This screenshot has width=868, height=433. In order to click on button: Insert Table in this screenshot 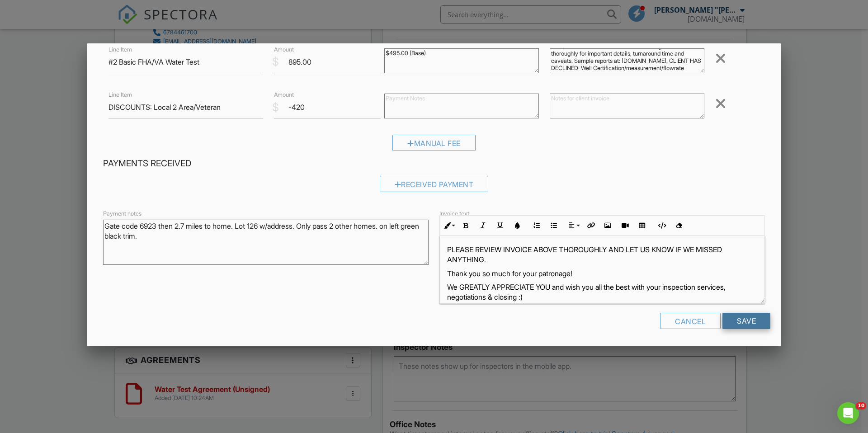, I will do `click(642, 225)`.